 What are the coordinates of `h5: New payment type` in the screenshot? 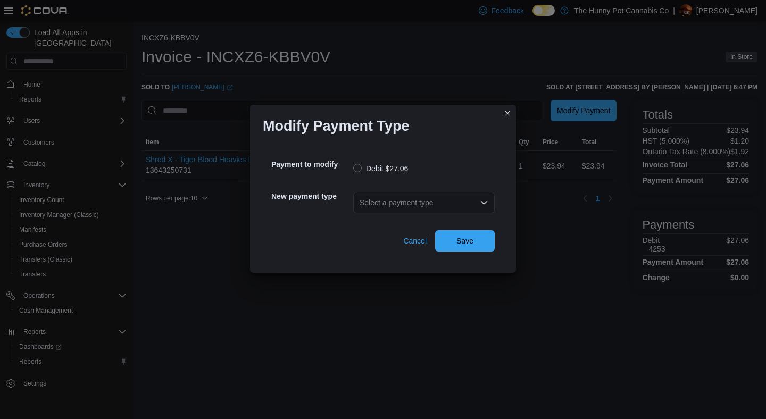 It's located at (311, 196).